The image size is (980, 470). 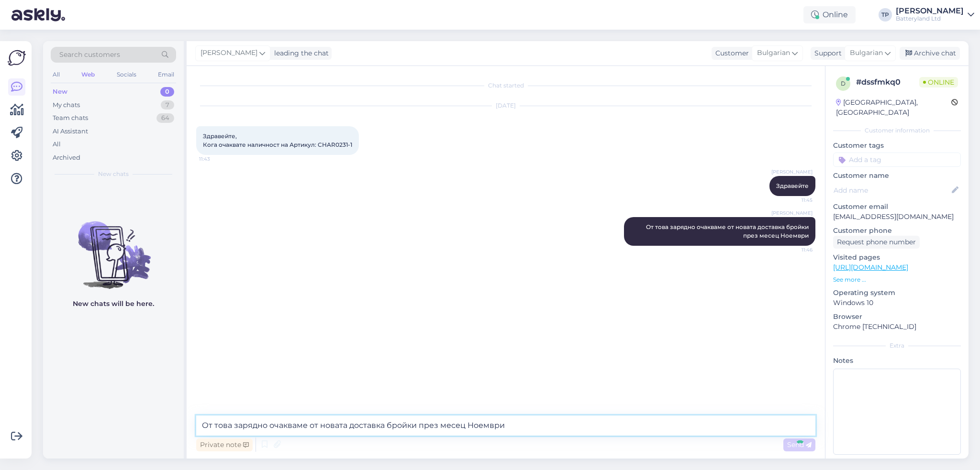 What do you see at coordinates (896, 231) in the screenshot?
I see `p: Customer phone` at bounding box center [896, 231].